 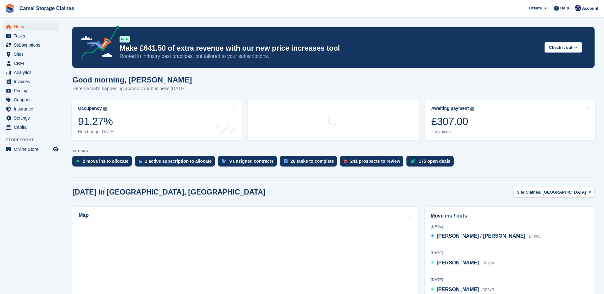 What do you see at coordinates (10, 9) in the screenshot?
I see `img: stora-icon-8386f47178a22dfd0bd8f6a31ec36ba5ce8667c1dd55bd0f319d3a0aa187defe.svg` at bounding box center [10, 9].